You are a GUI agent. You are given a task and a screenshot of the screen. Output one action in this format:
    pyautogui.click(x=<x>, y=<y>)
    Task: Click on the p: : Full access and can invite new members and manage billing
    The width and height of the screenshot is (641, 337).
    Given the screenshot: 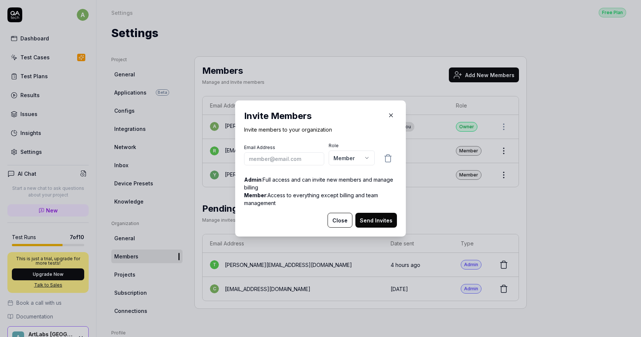 What is the action you would take?
    pyautogui.click(x=321, y=184)
    